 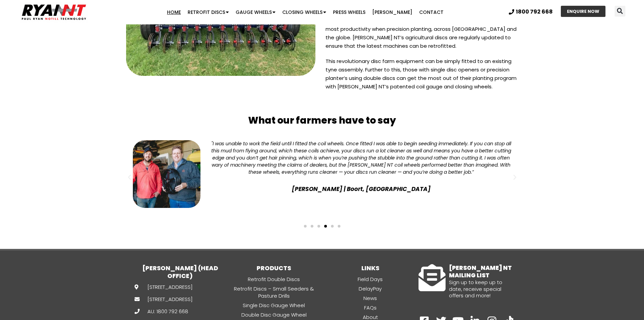 I want to click on p: This revolutionary disc farm equipment can be simply fitted to an existing tyne assembly. Further..., so click(x=424, y=77).